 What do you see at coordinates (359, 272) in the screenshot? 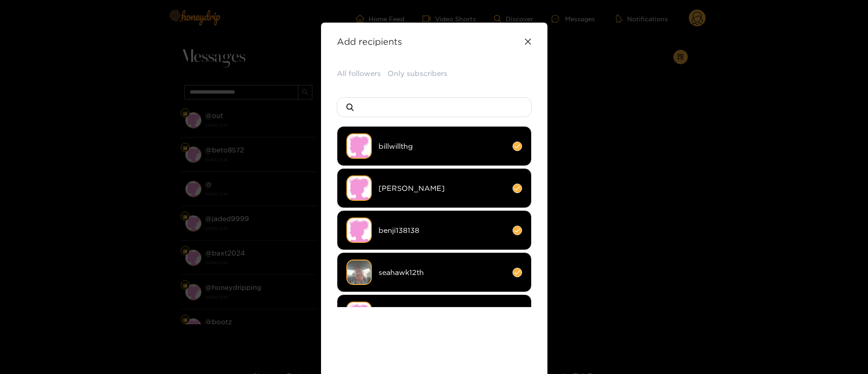
I see `img: 8a4e8-img_3262.jpeg` at bounding box center [359, 272].